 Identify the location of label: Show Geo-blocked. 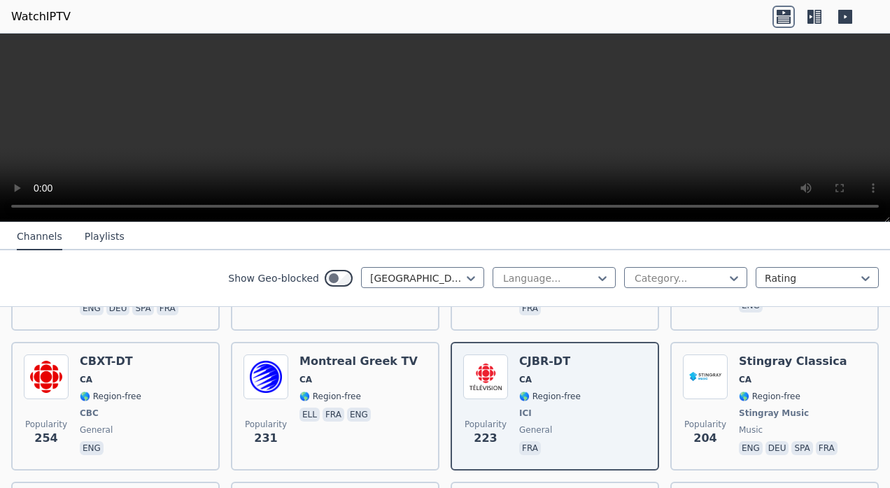
(274, 278).